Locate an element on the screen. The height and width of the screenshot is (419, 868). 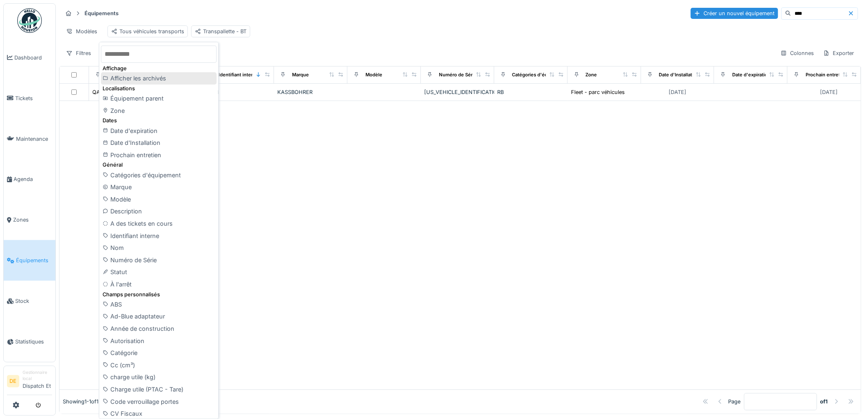
div: Gestionnaire local is located at coordinates (37, 376).